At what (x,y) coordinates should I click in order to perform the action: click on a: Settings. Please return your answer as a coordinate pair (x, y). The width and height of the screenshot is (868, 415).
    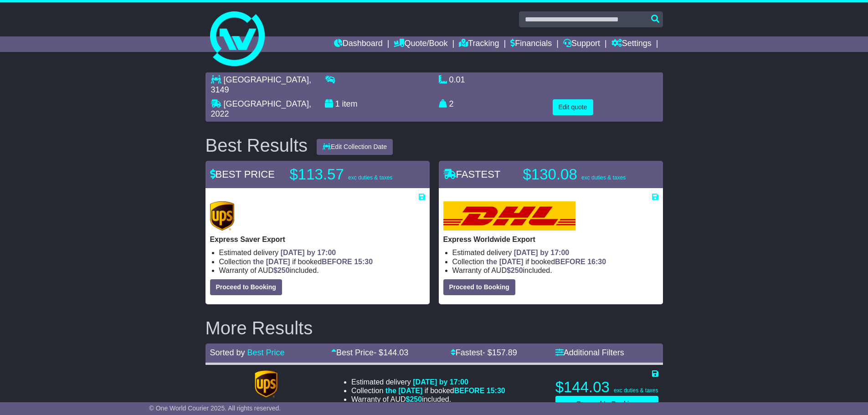
    Looking at the image, I should click on (632, 44).